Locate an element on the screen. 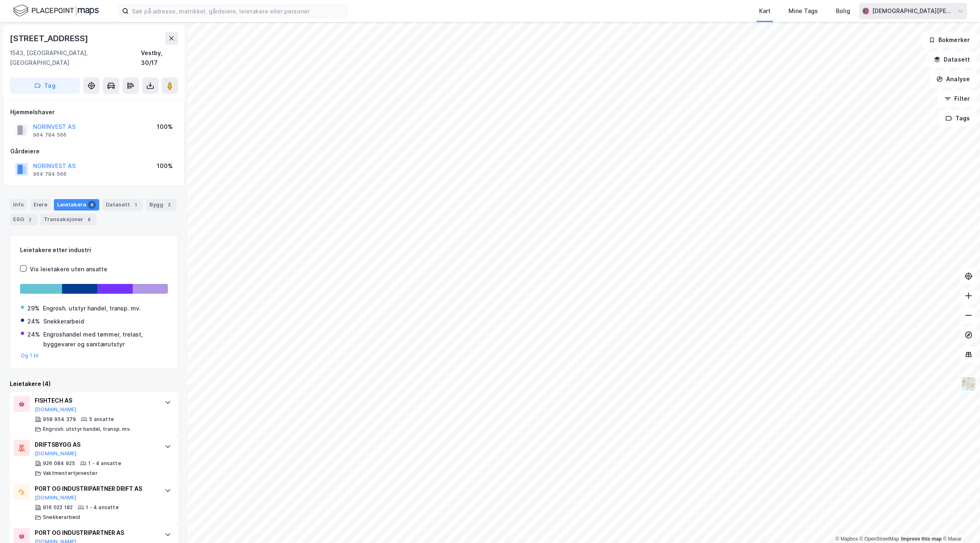 The width and height of the screenshot is (980, 543). div: Hjemmelshaver is located at coordinates (94, 112).